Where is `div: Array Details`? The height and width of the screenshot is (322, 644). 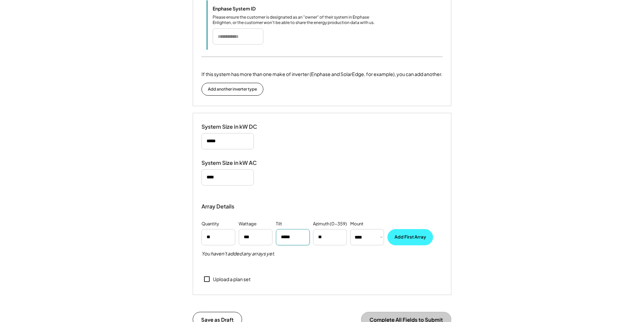 div: Array Details is located at coordinates (218, 206).